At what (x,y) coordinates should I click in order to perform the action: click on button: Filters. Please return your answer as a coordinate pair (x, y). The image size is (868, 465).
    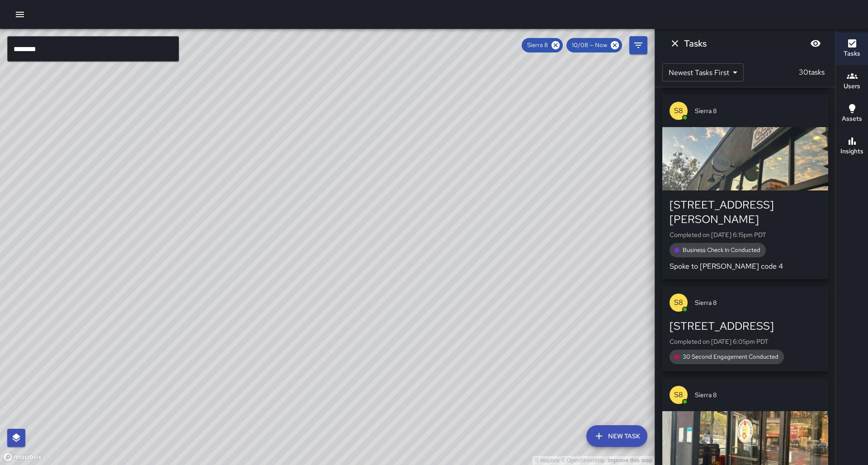
    Looking at the image, I should click on (639, 45).